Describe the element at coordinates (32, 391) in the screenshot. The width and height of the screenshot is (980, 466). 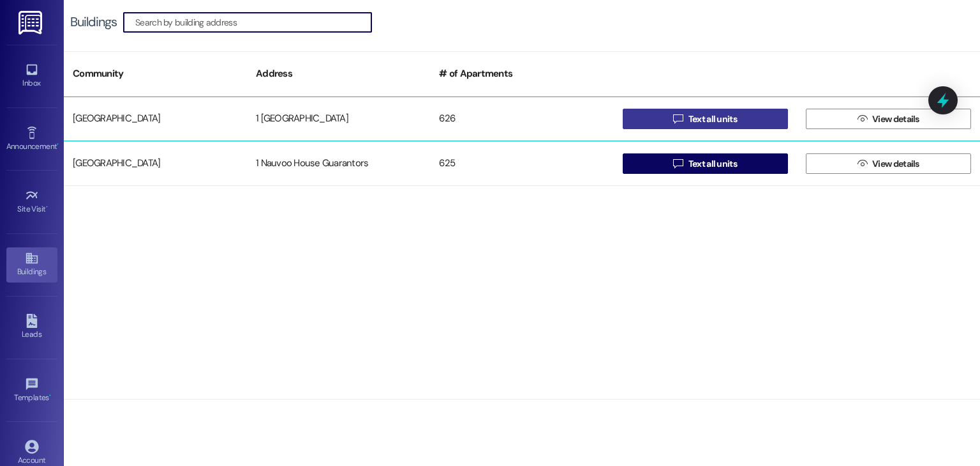
I see `a: Templates •` at that location.